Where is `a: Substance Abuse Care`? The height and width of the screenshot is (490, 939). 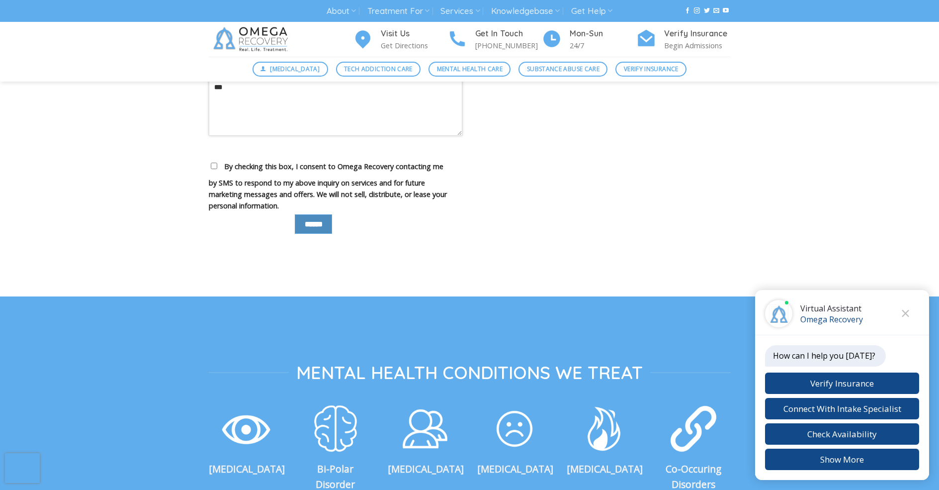 a: Substance Abuse Care is located at coordinates (563, 69).